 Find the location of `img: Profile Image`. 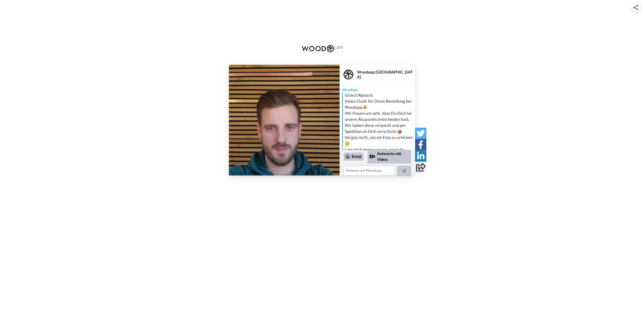

img: Profile Image is located at coordinates (348, 75).